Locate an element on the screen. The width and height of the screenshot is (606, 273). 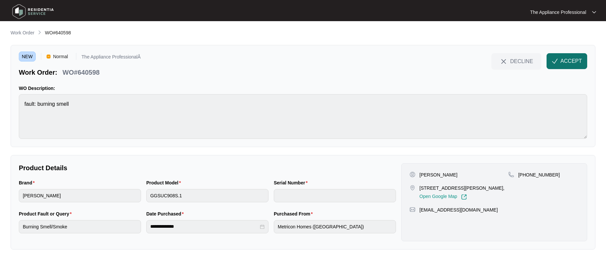
p: The Appliance Professional is located at coordinates (559, 12).